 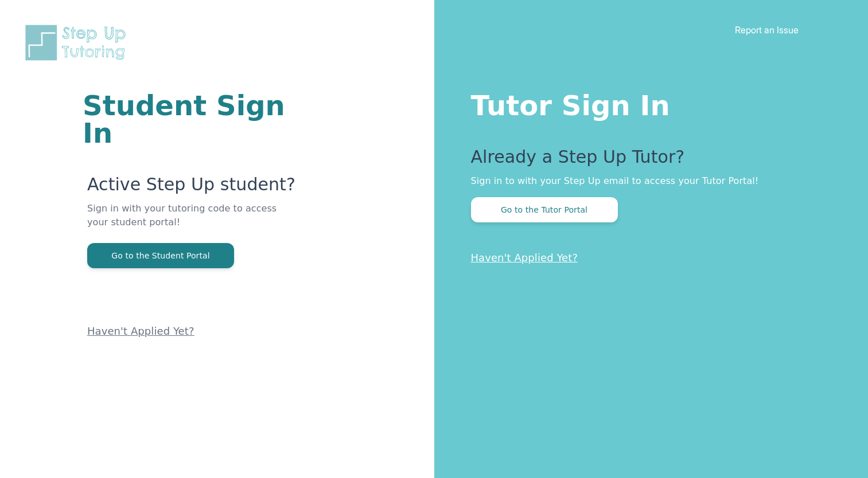 What do you see at coordinates (192, 222) in the screenshot?
I see `p: Sign in with your tutoring code to access your student portal!` at bounding box center [192, 222].